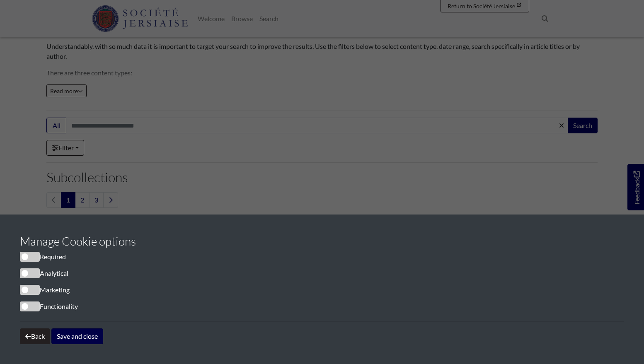  I want to click on h3: Manage Cookie options, so click(322, 241).